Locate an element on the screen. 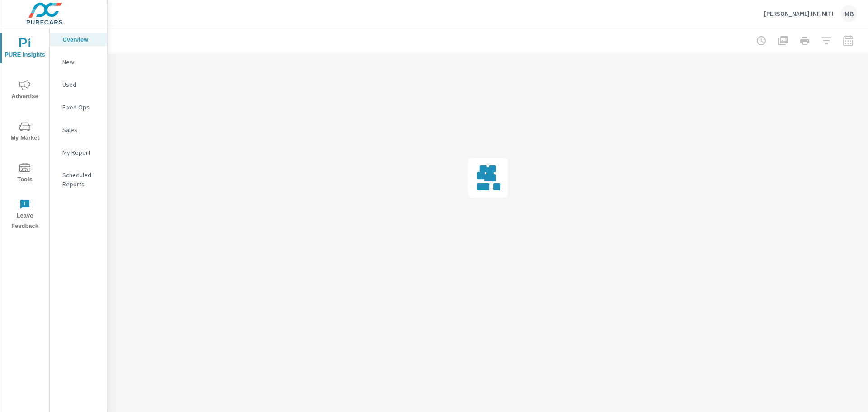  p: My Report is located at coordinates (80, 152).